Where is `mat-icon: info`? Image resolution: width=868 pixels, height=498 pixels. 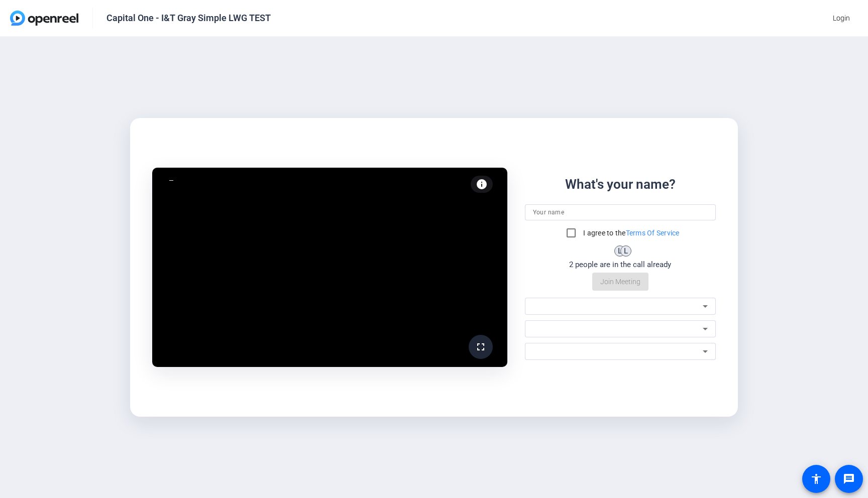
mat-icon: info is located at coordinates (482, 184).